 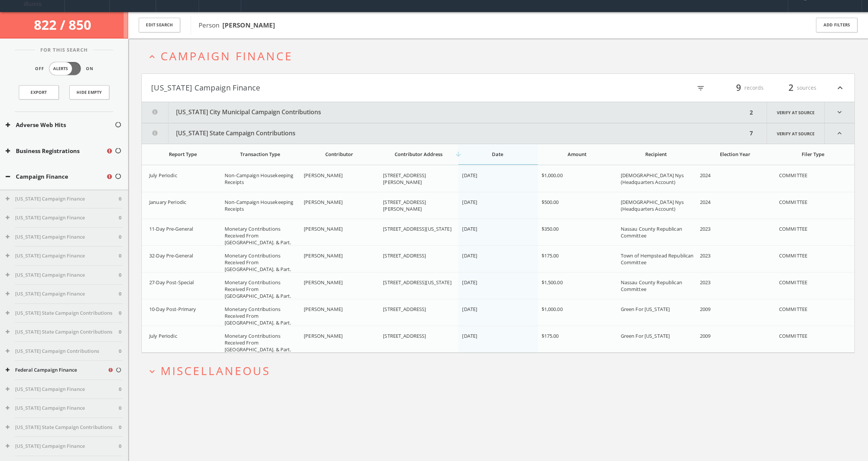 What do you see at coordinates (656, 154) in the screenshot?
I see `div: Recipient` at bounding box center [656, 154].